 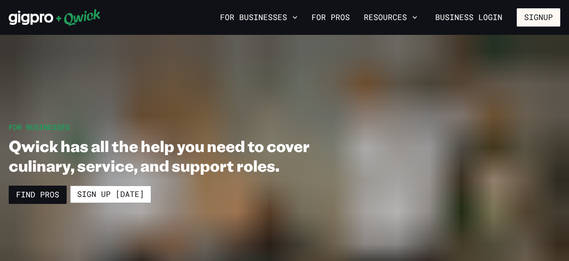 What do you see at coordinates (390, 17) in the screenshot?
I see `button: Resources` at bounding box center [390, 17].